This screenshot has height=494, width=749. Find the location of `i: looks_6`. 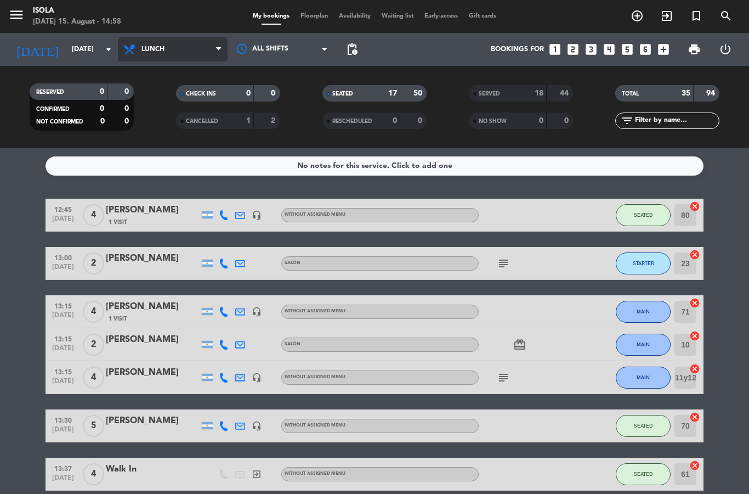

i: looks_6 is located at coordinates (646, 49).